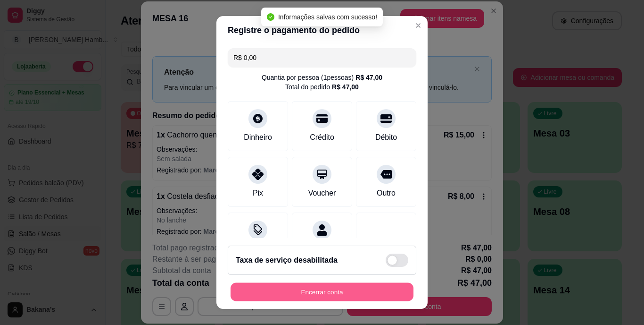 The image size is (644, 325). I want to click on div: Crédito, so click(322, 137).